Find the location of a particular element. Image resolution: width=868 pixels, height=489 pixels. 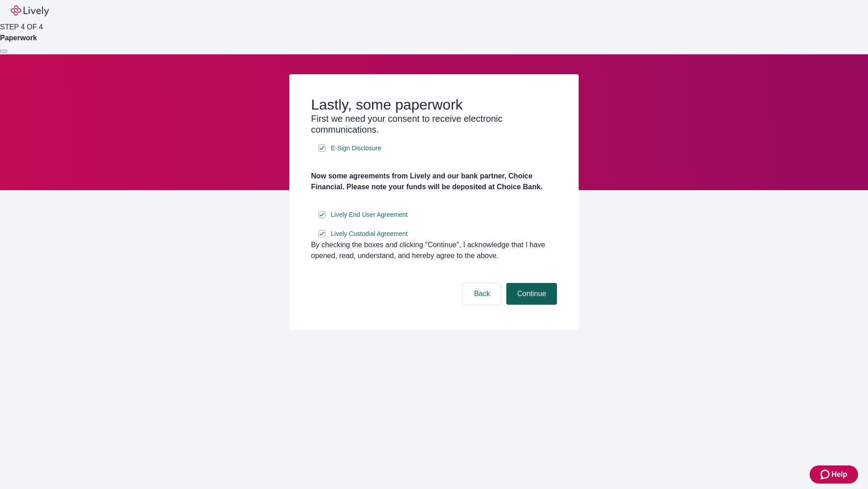

svg: Zendesk support icon is located at coordinates (826, 474).